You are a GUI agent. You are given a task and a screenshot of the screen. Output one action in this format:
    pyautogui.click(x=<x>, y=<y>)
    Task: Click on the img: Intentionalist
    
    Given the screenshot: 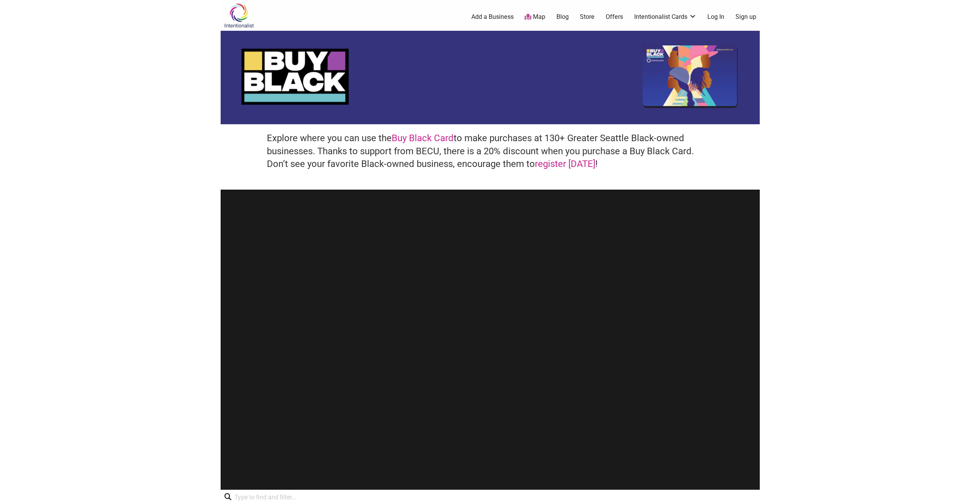 What is the action you would take?
    pyautogui.click(x=239, y=15)
    